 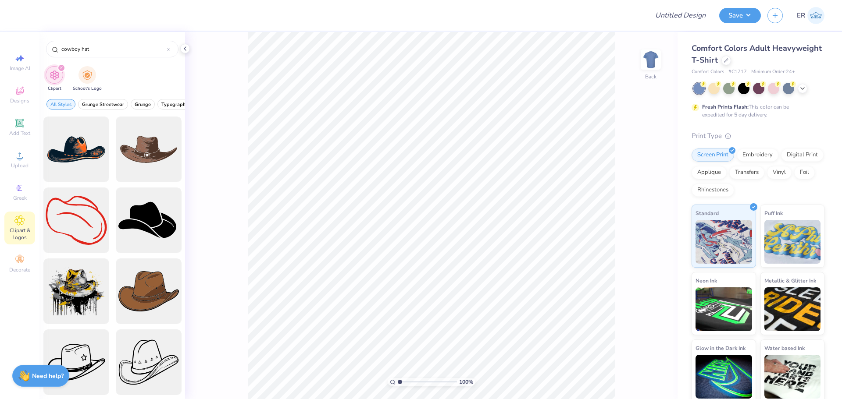 What do you see at coordinates (712, 155) in the screenshot?
I see `div: Screen Print` at bounding box center [712, 155].